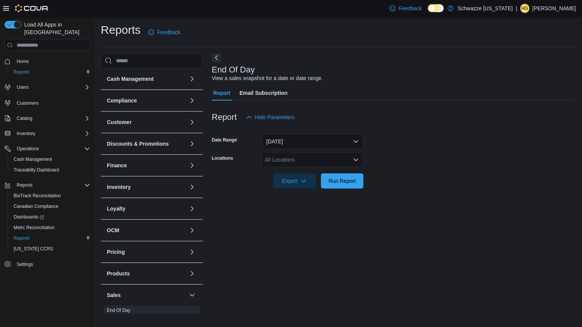 The width and height of the screenshot is (582, 327). I want to click on button: Export, so click(294, 181).